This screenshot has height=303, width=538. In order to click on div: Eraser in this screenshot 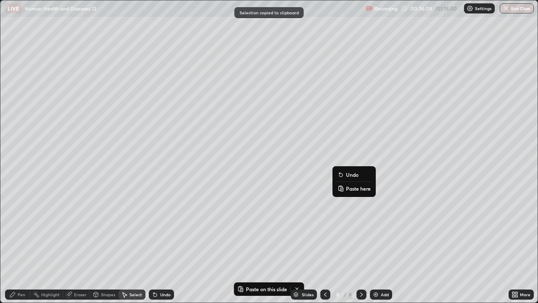, I will do `click(80, 294)`.